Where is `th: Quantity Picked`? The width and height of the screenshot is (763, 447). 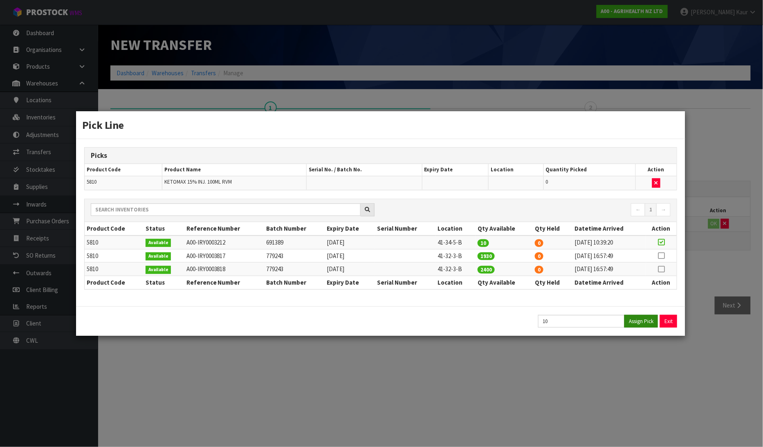 th: Quantity Picked is located at coordinates (589, 170).